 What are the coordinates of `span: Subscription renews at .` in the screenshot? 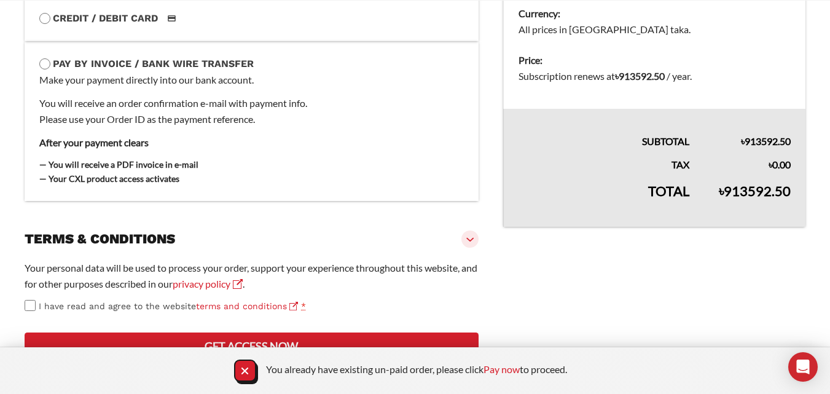 It's located at (605, 76).